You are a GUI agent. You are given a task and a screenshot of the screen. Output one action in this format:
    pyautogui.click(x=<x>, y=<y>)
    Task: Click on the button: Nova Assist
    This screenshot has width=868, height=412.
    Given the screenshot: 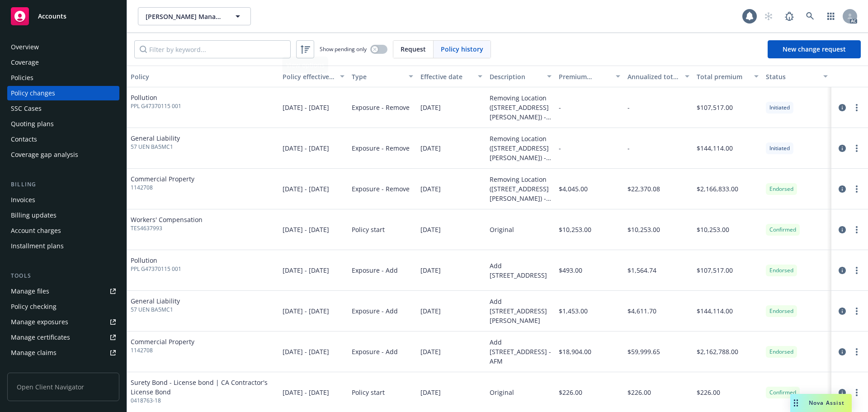 What is the action you would take?
    pyautogui.click(x=821, y=403)
    